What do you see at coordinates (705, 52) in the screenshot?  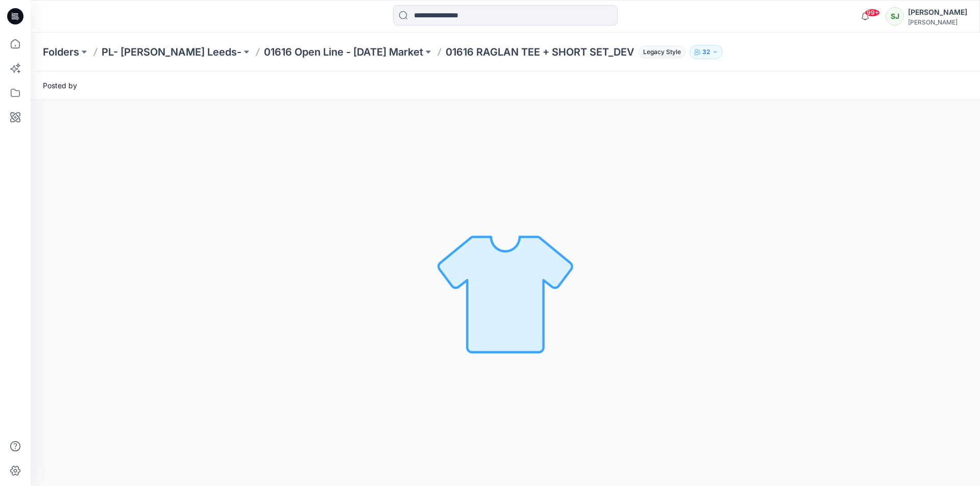 I see `button: 32` at bounding box center [705, 52].